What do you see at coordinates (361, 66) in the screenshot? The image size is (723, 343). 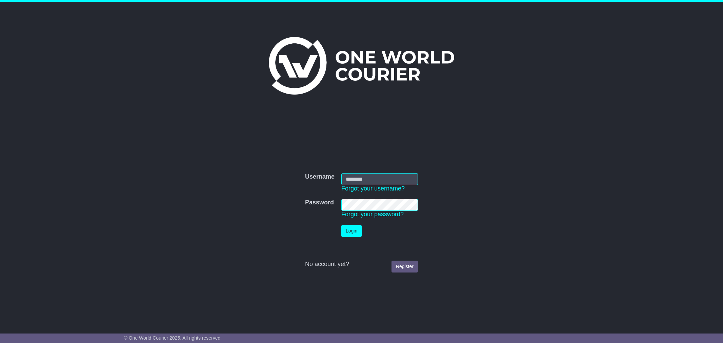 I see `img: One World` at bounding box center [361, 66].